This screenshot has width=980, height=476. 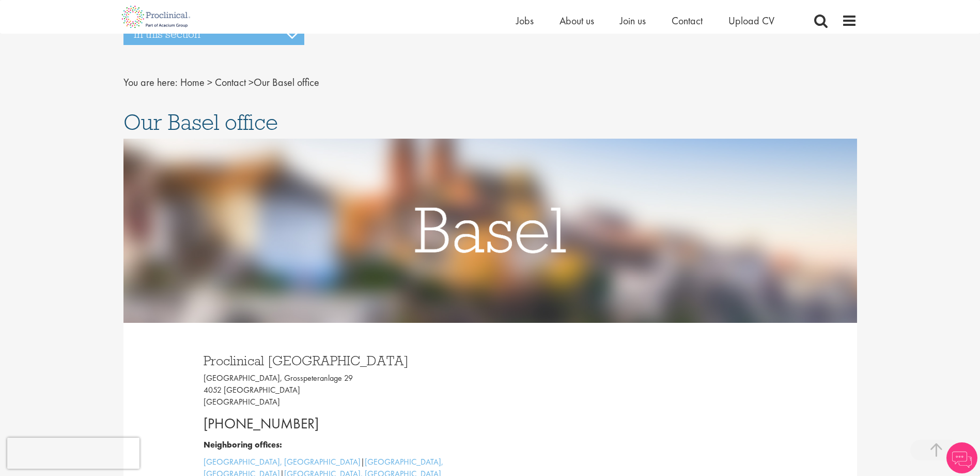 I want to click on a: Jobs, so click(x=525, y=20).